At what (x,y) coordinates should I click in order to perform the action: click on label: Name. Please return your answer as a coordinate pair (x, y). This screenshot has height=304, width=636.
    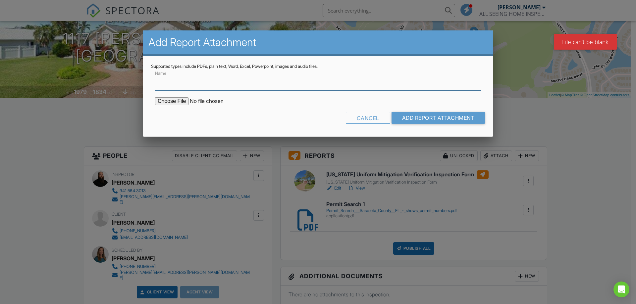
    Looking at the image, I should click on (161, 74).